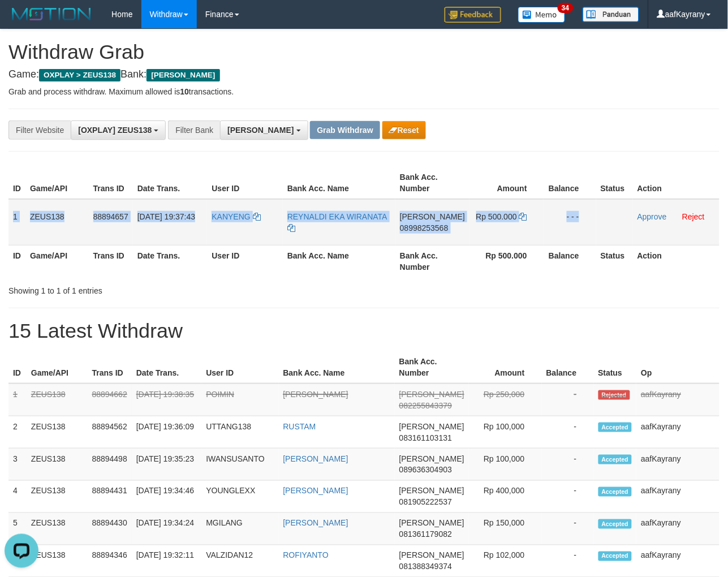 The width and height of the screenshot is (728, 577). Describe the element at coordinates (40, 130) in the screenshot. I see `div: Filter Website` at that location.